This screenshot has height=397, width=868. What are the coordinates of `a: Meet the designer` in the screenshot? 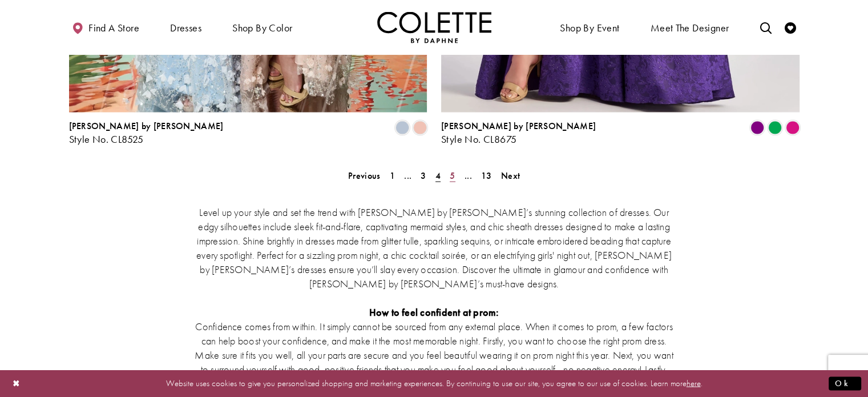 It's located at (690, 27).